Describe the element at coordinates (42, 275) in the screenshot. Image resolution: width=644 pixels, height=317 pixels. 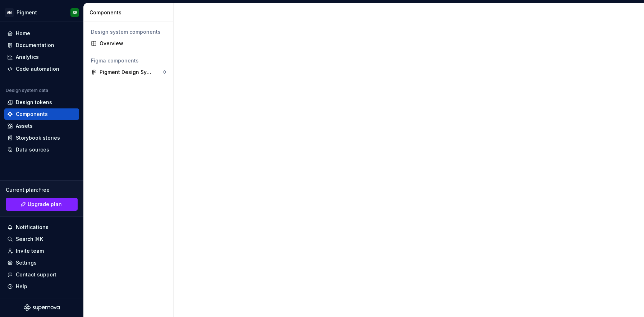
I see `button: Contact support` at that location.